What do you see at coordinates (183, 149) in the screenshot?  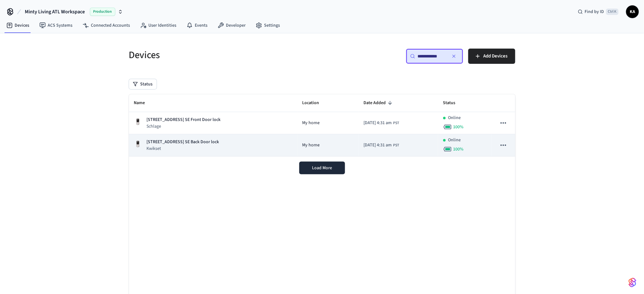 I see `p: Kwikset` at bounding box center [183, 149].